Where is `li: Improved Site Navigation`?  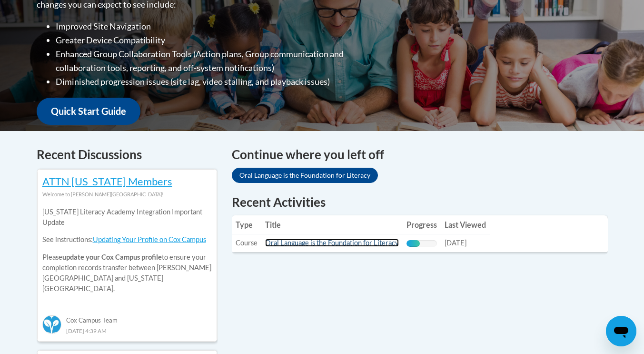 li: Improved Site Navigation is located at coordinates (218, 26).